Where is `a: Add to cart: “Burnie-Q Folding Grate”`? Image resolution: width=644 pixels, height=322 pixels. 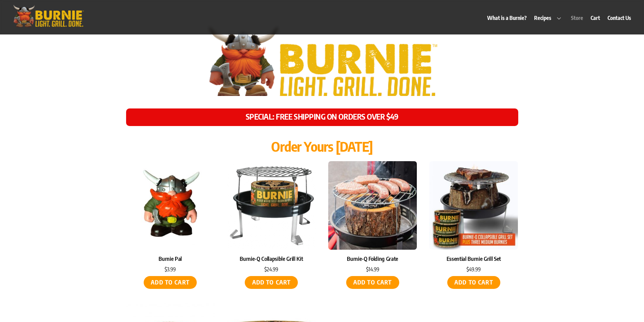
a: Add to cart: “Burnie-Q Folding Grate” is located at coordinates (373, 282).